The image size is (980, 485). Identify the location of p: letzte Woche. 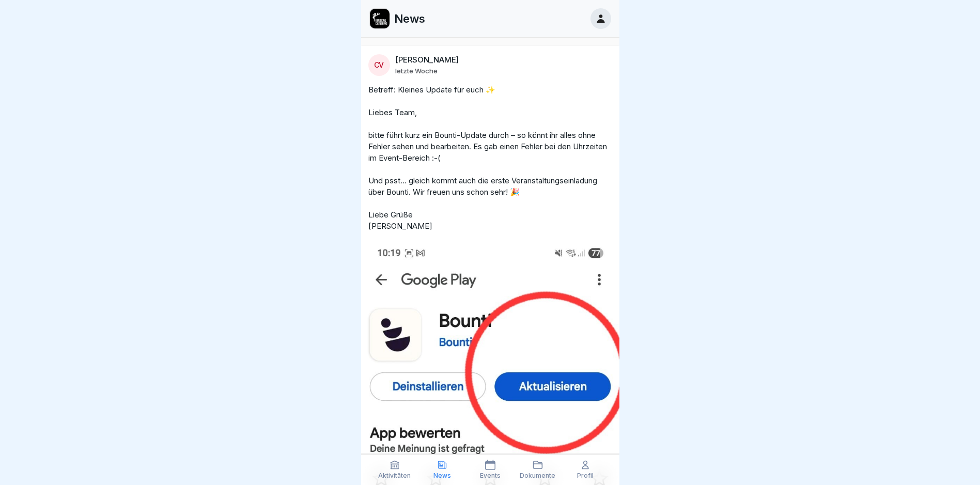
(417, 71).